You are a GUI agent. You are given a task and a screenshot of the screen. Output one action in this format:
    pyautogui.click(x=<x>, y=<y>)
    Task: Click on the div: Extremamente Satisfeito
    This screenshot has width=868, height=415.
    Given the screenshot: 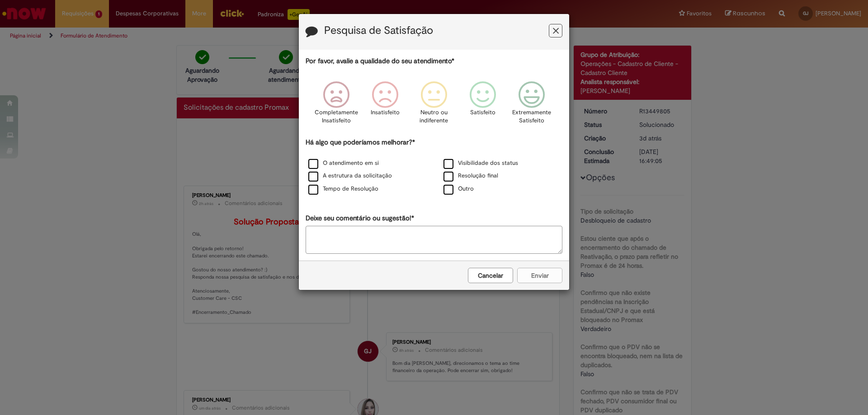 What is the action you would take?
    pyautogui.click(x=532, y=105)
    